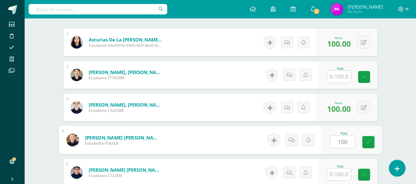  Describe the element at coordinates (126, 45) in the screenshot. I see `span: Estudiante 0da93056-0300-4b5f-8ee0-4c3f16469ddd` at that location.